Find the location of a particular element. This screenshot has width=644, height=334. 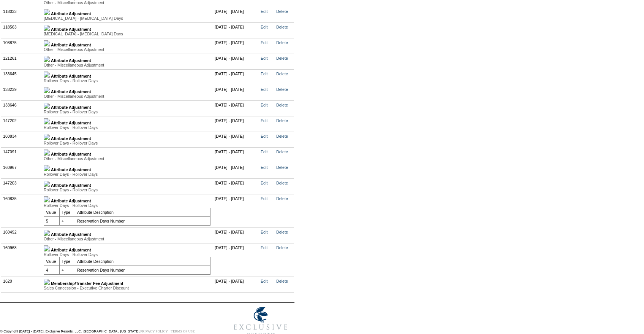

td: 1620 is located at coordinates (21, 284).